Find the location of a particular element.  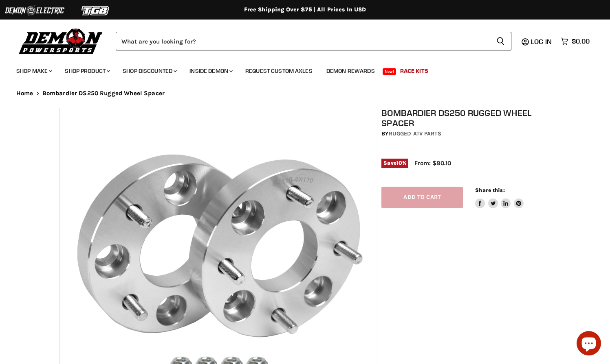

a: $0.00 is located at coordinates (576, 41).